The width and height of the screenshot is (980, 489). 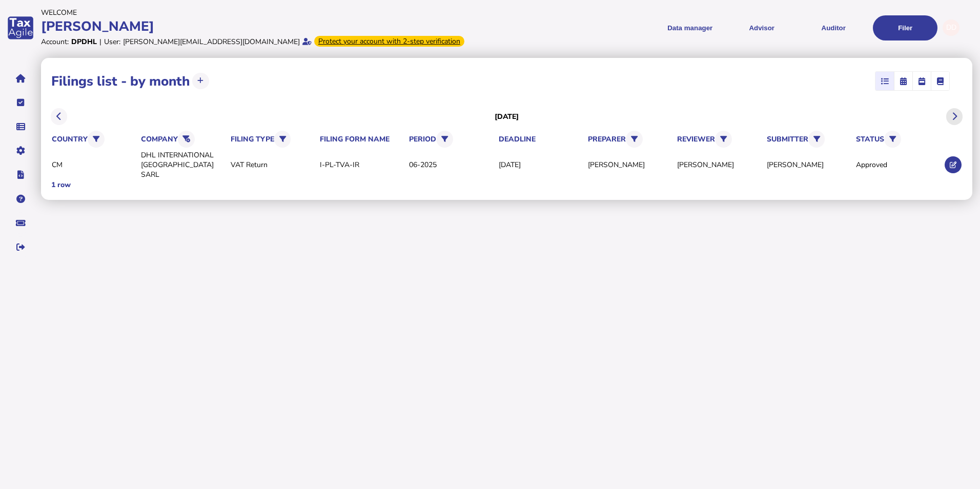 What do you see at coordinates (20, 199) in the screenshot?
I see `button: Help pages` at bounding box center [20, 199].